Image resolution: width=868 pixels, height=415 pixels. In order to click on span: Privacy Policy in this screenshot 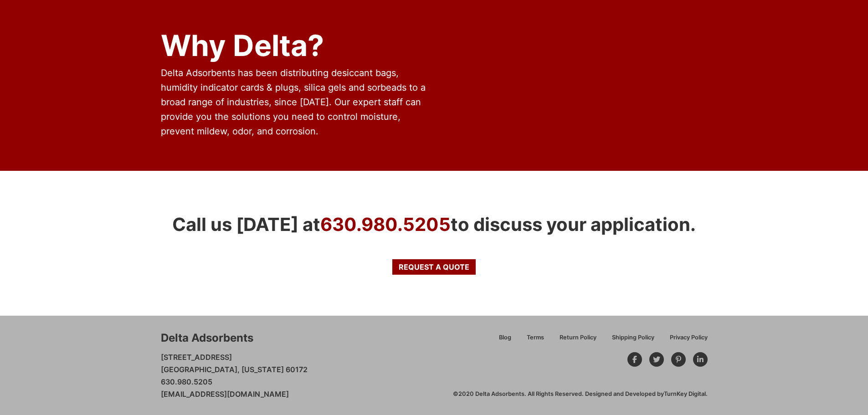, I will do `click(689, 338)`.